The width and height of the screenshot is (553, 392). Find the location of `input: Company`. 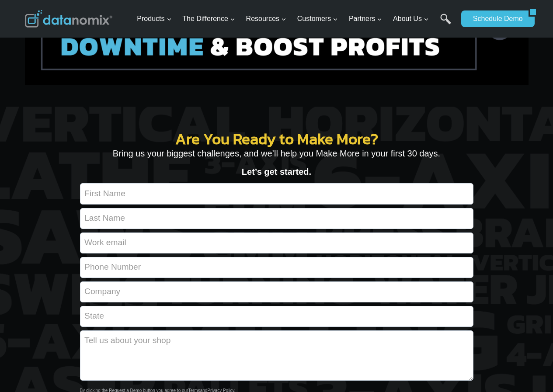

input: Company is located at coordinates (276, 292).